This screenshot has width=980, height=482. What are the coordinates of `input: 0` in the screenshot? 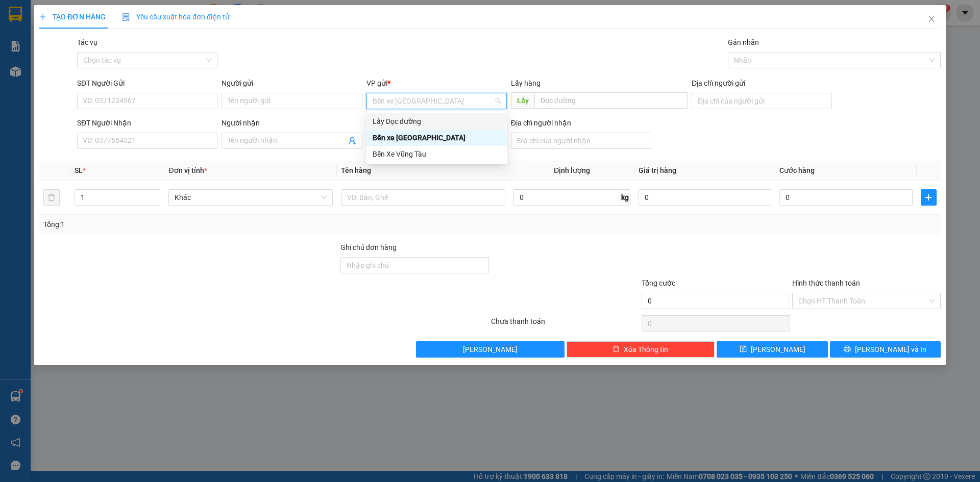 It's located at (705, 197).